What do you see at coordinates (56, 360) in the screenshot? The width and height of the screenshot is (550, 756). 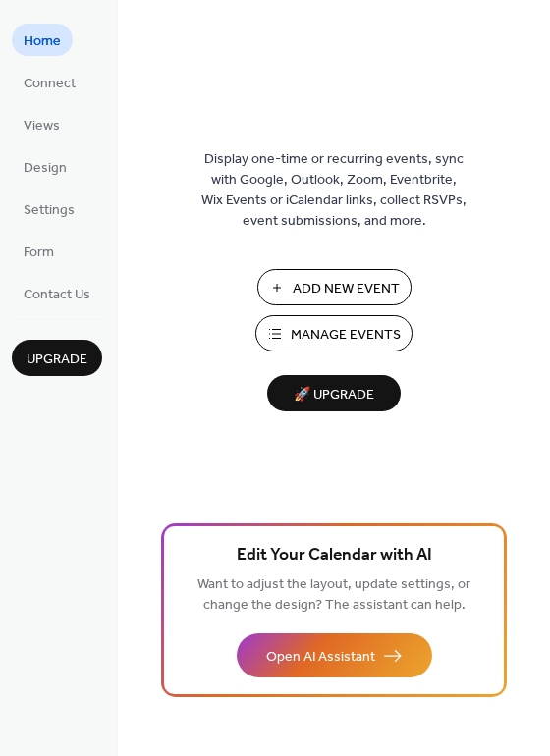 I see `span: Upgrade` at bounding box center [56, 360].